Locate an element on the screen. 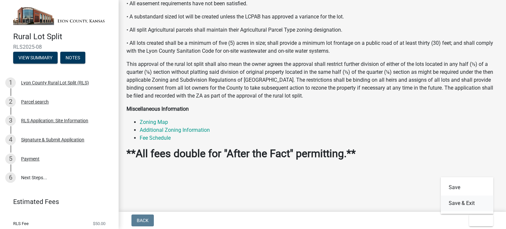  span: $50.00 is located at coordinates (99, 224).